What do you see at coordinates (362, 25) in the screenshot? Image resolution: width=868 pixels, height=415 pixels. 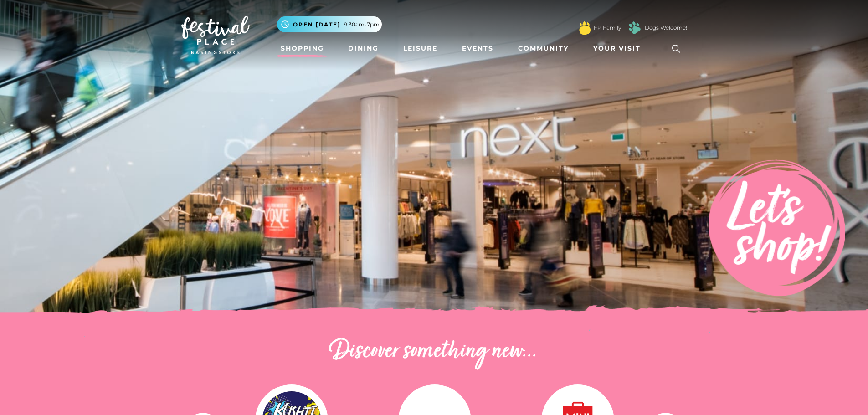 I see `span: 9.30am-7pm` at bounding box center [362, 25].